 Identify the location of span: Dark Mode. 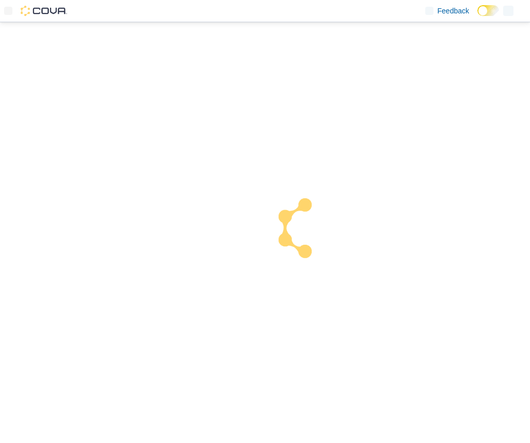
(478, 16).